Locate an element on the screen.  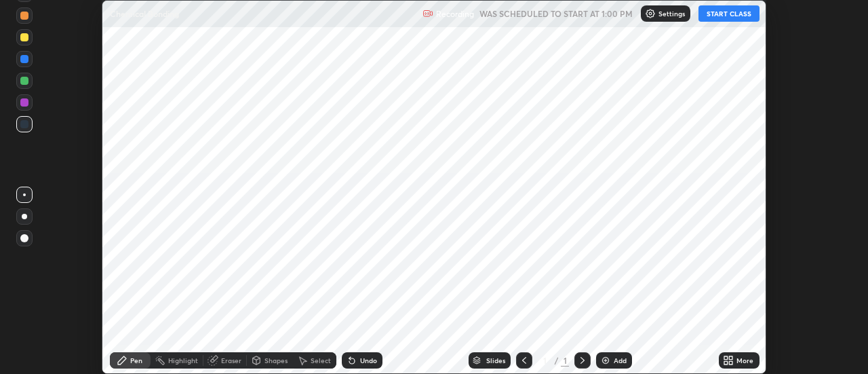
div: Shapes is located at coordinates (276, 360).